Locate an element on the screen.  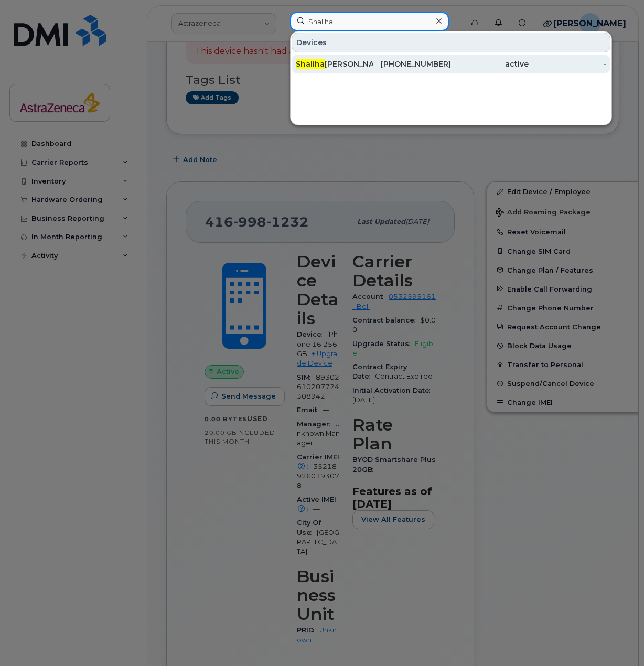
div: Devices is located at coordinates (451, 43).